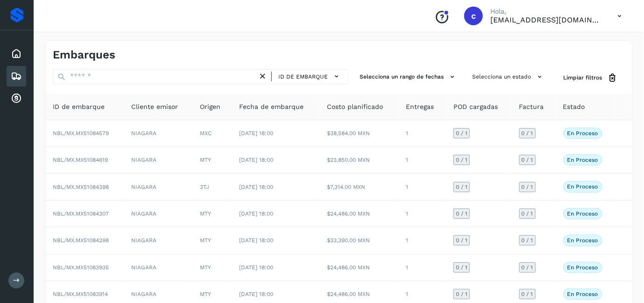  What do you see at coordinates (155, 107) in the screenshot?
I see `span: Cliente emisor` at bounding box center [155, 107].